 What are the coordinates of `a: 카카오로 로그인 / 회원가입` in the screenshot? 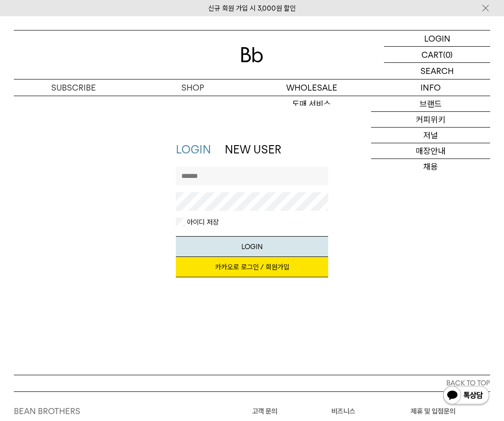 It's located at (252, 267).